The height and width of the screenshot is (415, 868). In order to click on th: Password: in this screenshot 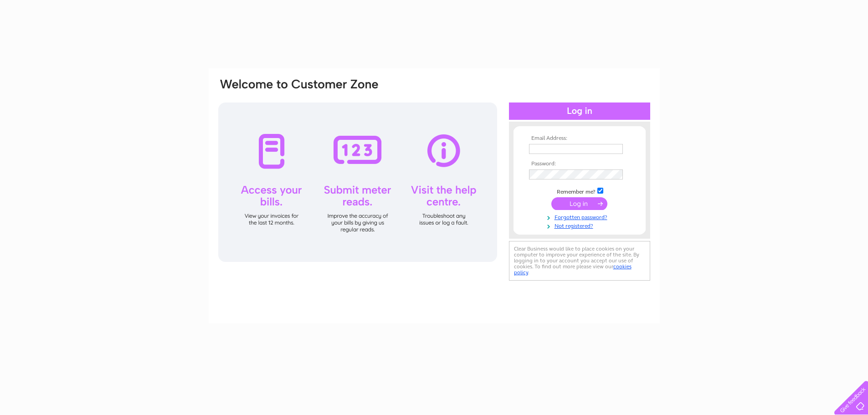, I will do `click(579, 164)`.